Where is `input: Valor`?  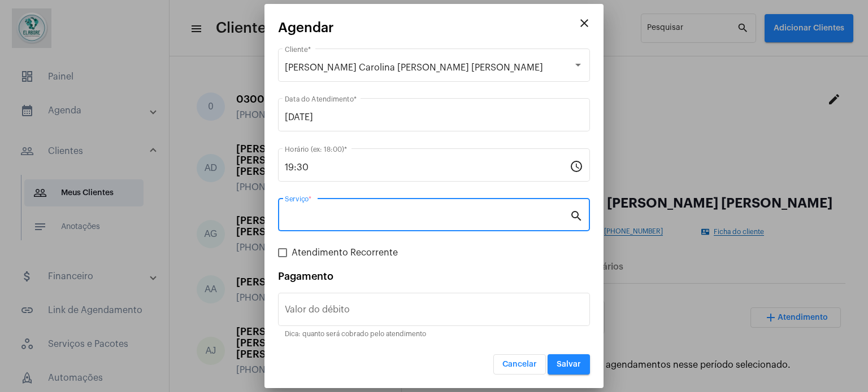
input: Valor is located at coordinates (434, 313).